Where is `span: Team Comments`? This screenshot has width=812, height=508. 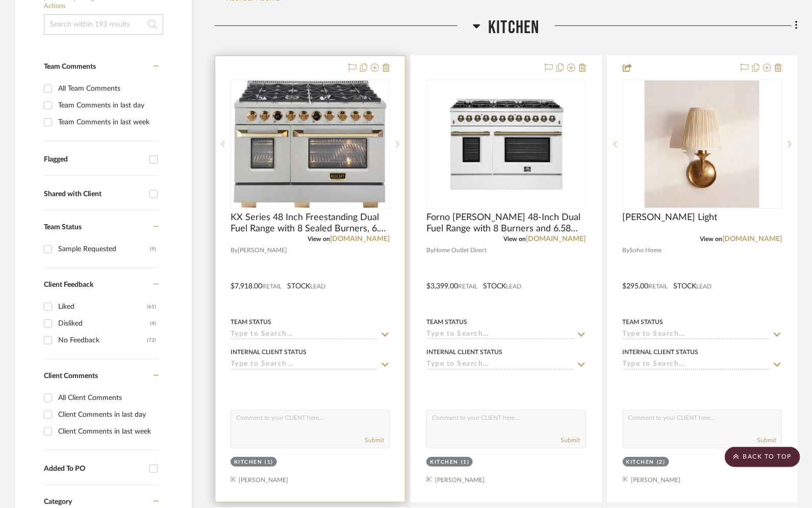
span: Team Comments is located at coordinates (70, 67).